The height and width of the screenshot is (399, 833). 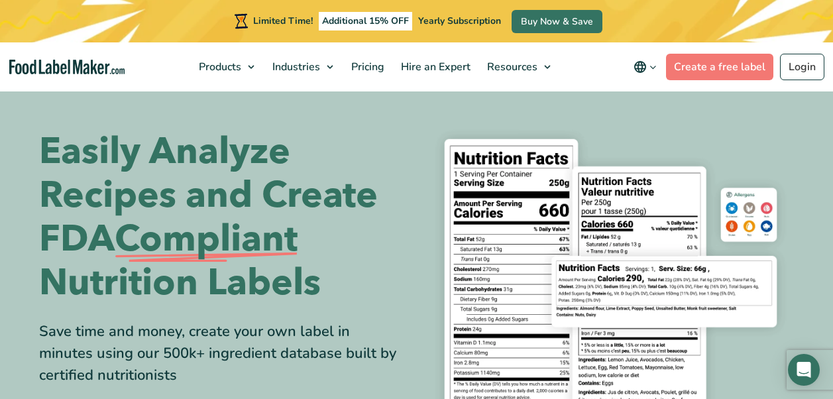 I want to click on span: Hire an Expert, so click(x=434, y=67).